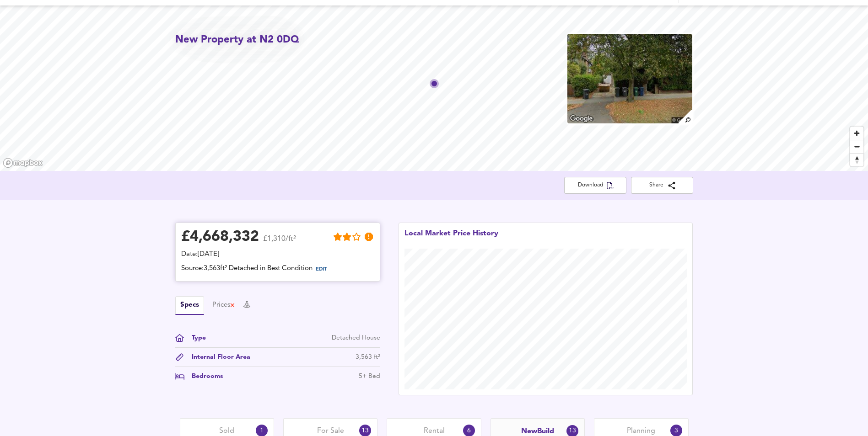 This screenshot has width=868, height=436. What do you see at coordinates (217, 357) in the screenshot?
I see `div: Internal Floor Area` at bounding box center [217, 357].